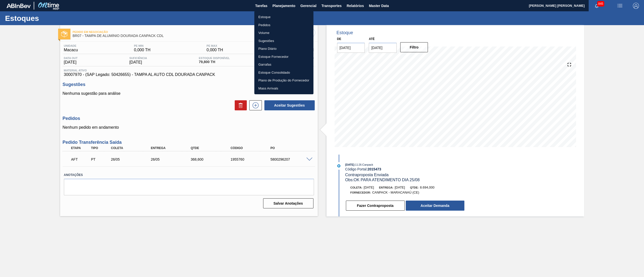  I want to click on li: Estoque Consolidado, so click(284, 73).